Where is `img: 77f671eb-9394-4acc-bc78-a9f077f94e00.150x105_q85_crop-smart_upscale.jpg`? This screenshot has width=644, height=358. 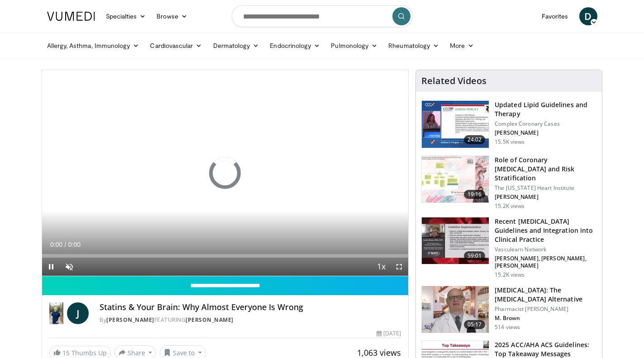
img: 77f671eb-9394-4acc-bc78-a9f077f94e00.150x105_q85_crop-smart_upscale.jpg is located at coordinates (455, 124).